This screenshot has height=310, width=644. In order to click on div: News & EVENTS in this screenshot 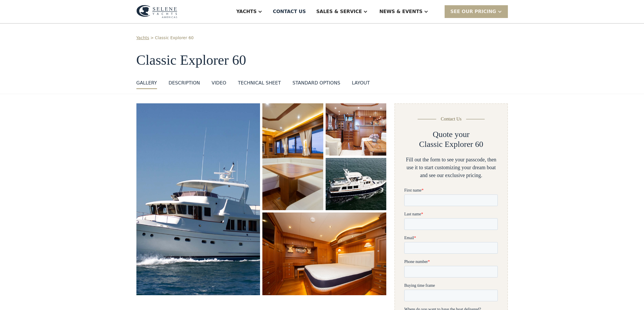, I will do `click(401, 11)`.